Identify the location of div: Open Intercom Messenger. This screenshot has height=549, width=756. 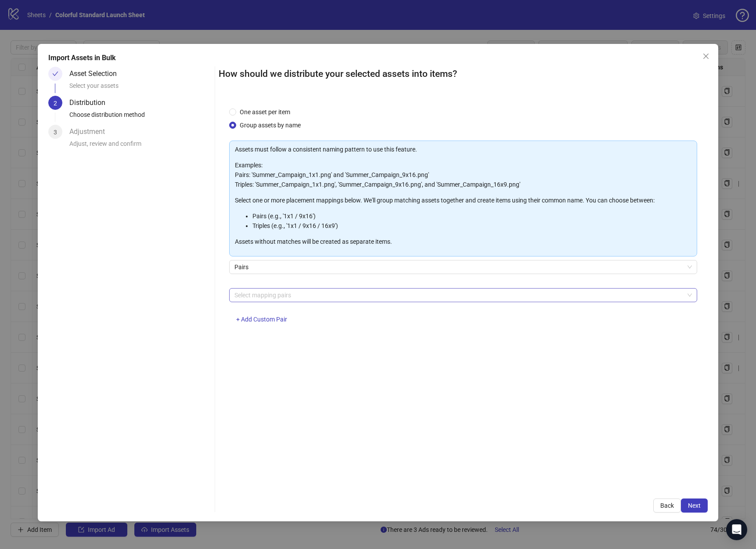
(737, 530).